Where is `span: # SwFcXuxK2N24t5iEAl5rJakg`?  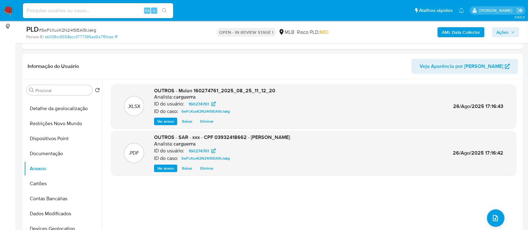 span: # SwFcXuxK2N24t5iEAl5rJakg is located at coordinates (67, 30).